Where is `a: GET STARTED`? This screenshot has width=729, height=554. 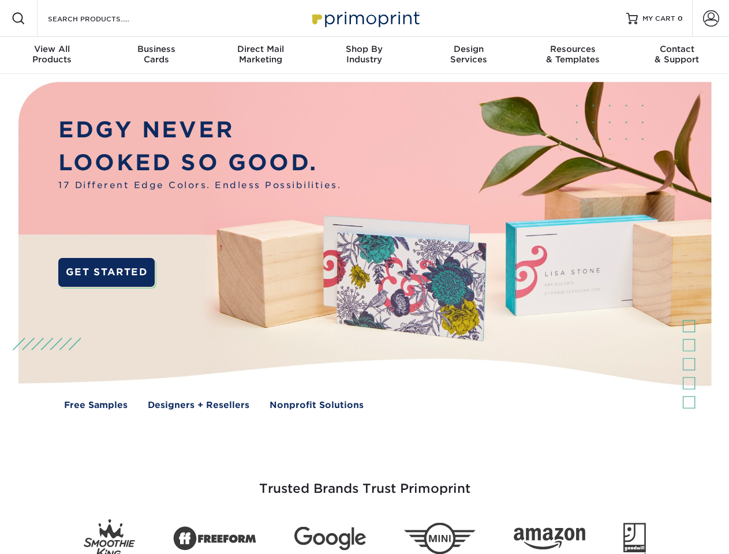 a: GET STARTED is located at coordinates (106, 272).